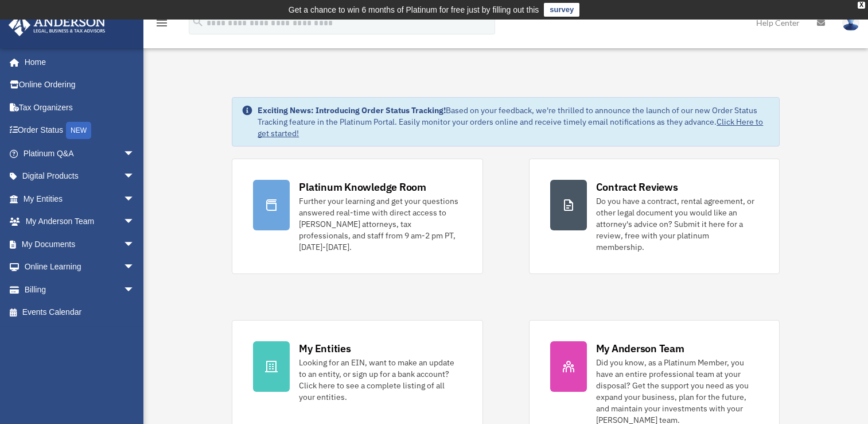 The height and width of the screenshot is (424, 868). Describe the element at coordinates (198, 22) in the screenshot. I see `i: search` at that location.